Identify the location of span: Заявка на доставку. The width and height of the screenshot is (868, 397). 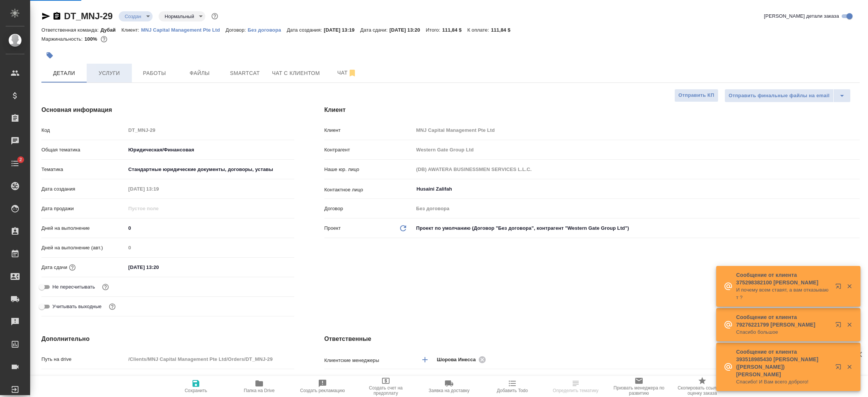
(449, 390).